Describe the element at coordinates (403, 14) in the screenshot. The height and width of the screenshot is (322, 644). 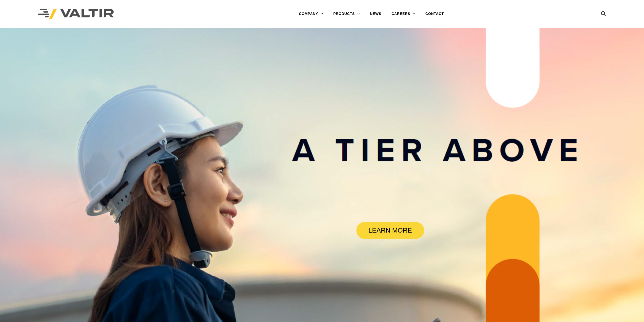
I see `a: CAREERS` at that location.